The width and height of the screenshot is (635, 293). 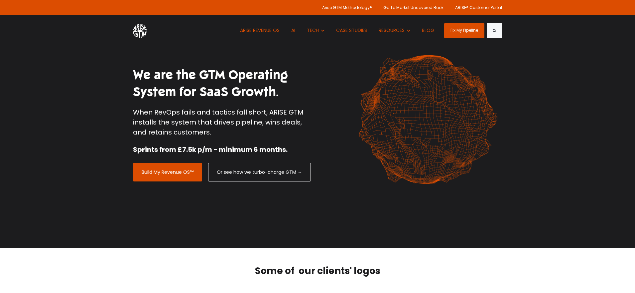 I want to click on span: RESOURCES, so click(x=392, y=30).